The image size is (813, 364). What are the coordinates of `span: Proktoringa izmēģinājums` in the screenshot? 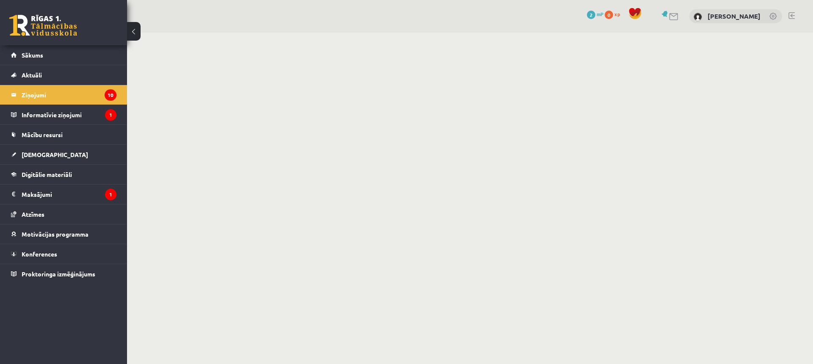 It's located at (58, 274).